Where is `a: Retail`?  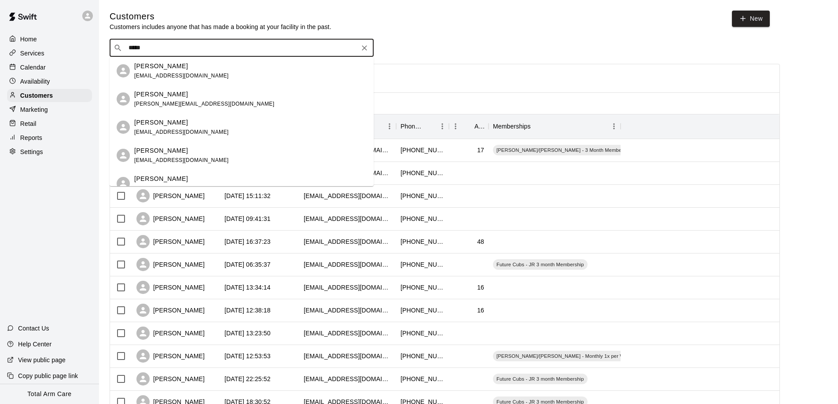
a: Retail is located at coordinates (49, 124).